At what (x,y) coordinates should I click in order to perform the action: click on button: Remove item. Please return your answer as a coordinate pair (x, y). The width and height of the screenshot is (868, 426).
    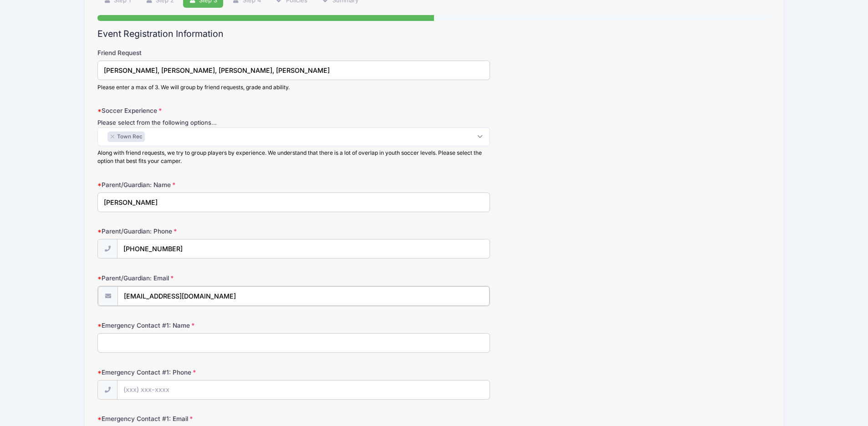
    Looking at the image, I should click on (112, 136).